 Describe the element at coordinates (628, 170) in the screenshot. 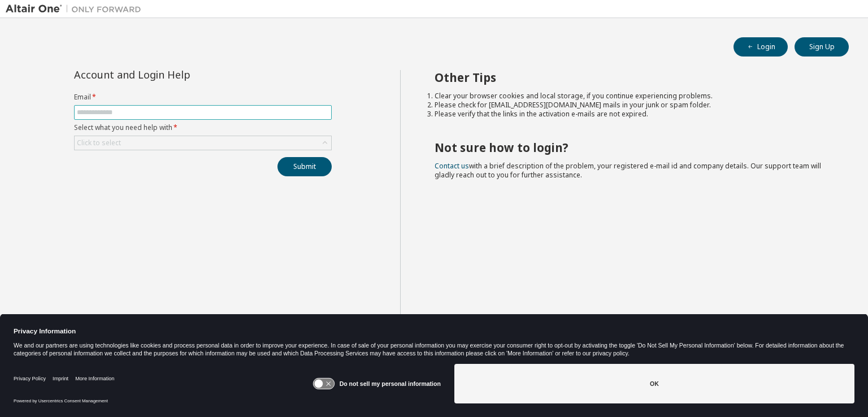

I see `span: with a brief description of the problem, your registered e-mail id and company details. Our suppo...` at that location.